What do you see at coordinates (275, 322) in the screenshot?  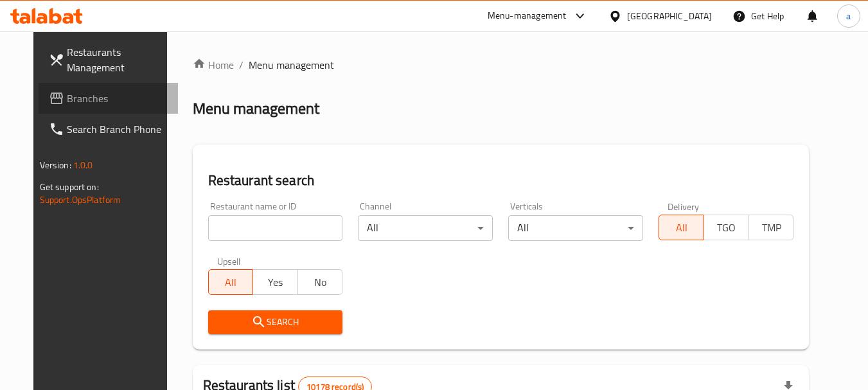 I see `button: Search` at bounding box center [275, 322].